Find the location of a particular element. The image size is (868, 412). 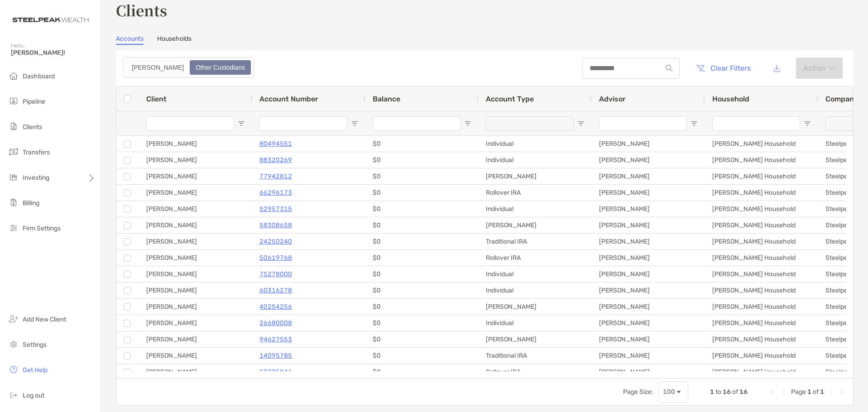

div: Traditional IRA is located at coordinates (535, 242).